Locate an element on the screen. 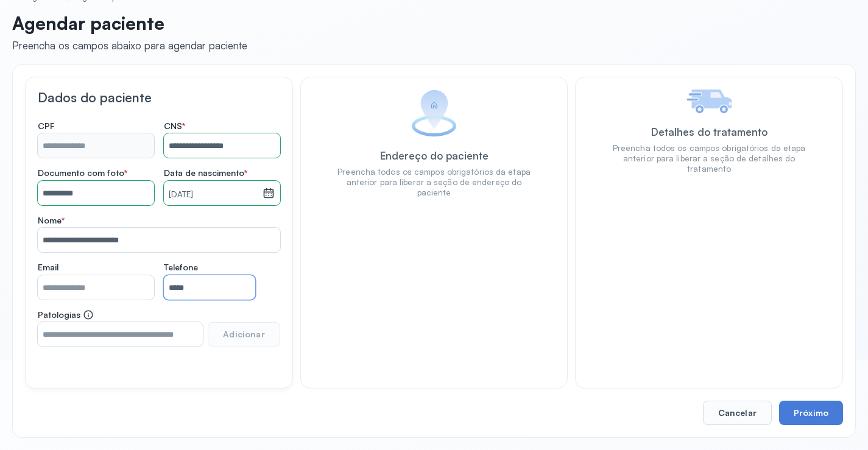  img: Imagem de Endereço do paciente is located at coordinates (433, 113).